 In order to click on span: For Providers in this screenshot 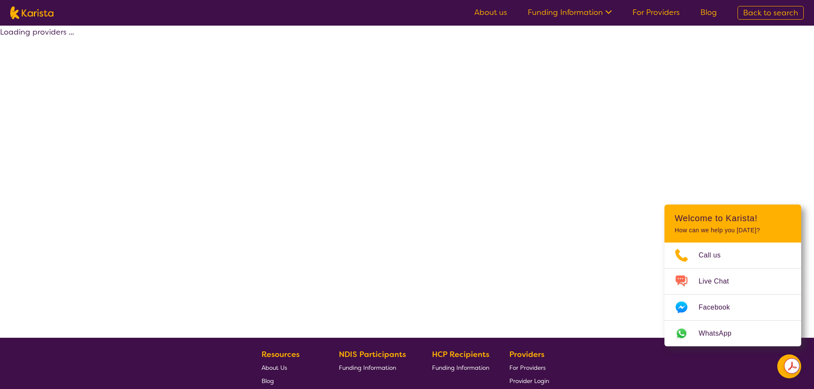, I will do `click(527, 368)`.